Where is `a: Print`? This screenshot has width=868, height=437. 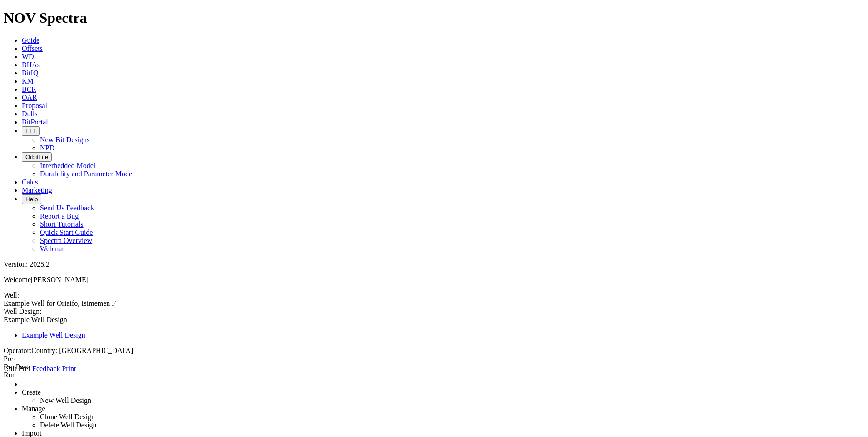 a: Print is located at coordinates (68, 369).